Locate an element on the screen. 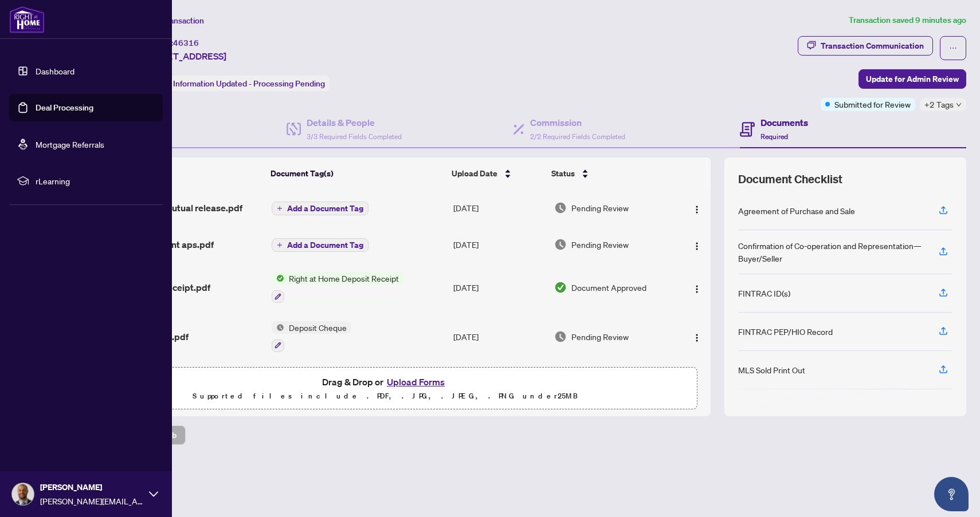  th: Document Tag(s) is located at coordinates (357, 174).